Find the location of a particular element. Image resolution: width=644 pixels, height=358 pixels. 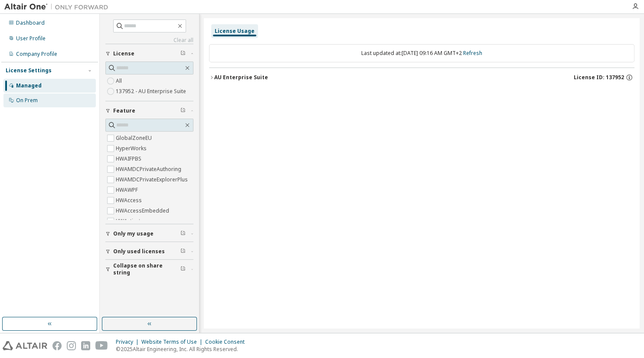

img: instagram.svg is located at coordinates (71, 345).